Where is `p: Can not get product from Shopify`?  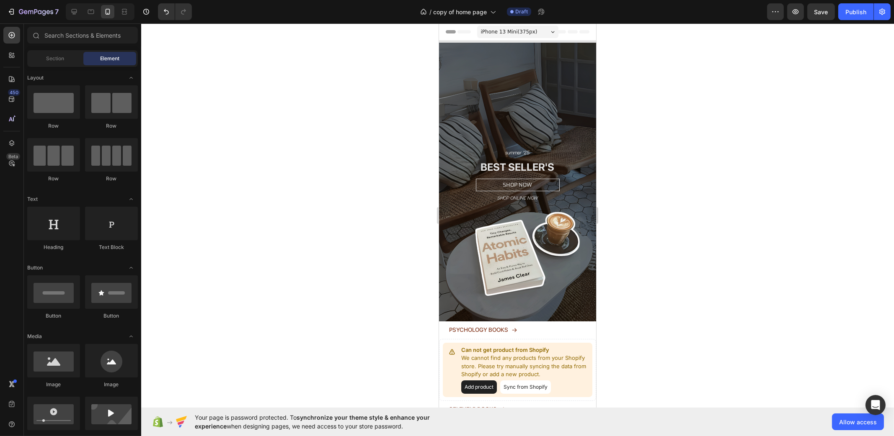
p: Can not get product from Shopify is located at coordinates (86, 327).